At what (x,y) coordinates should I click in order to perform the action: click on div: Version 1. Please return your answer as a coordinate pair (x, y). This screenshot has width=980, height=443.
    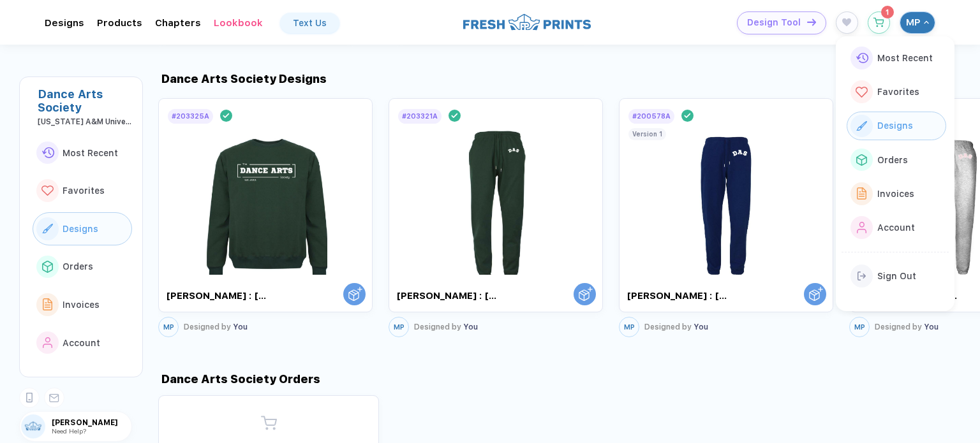
    Looking at the image, I should click on (647, 134).